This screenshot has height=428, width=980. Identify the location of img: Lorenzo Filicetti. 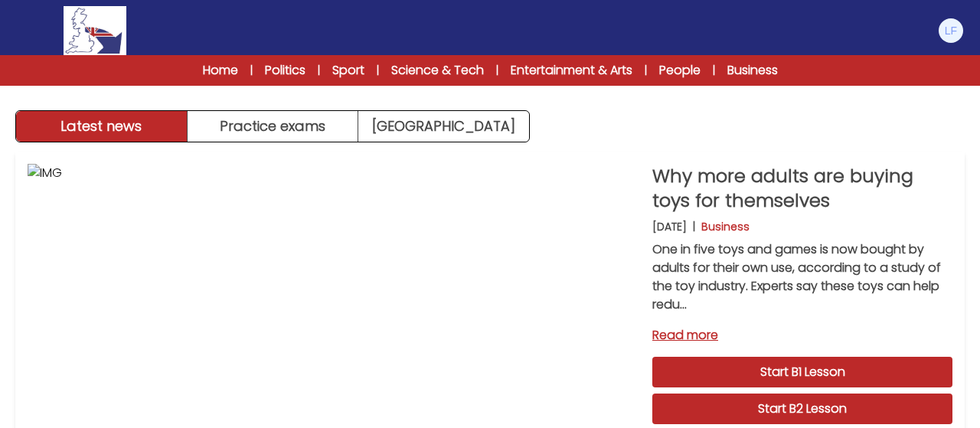
(951, 30).